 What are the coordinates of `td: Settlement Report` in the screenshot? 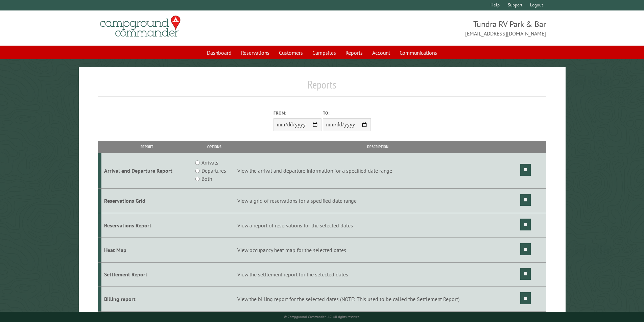 It's located at (147, 275).